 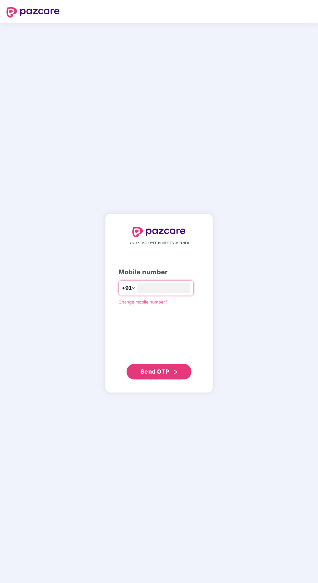 I want to click on span: Send OTP, so click(x=155, y=371).